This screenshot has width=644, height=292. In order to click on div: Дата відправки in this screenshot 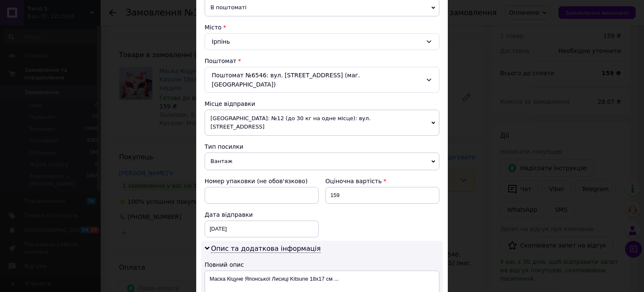, I will do `click(261, 214)`.